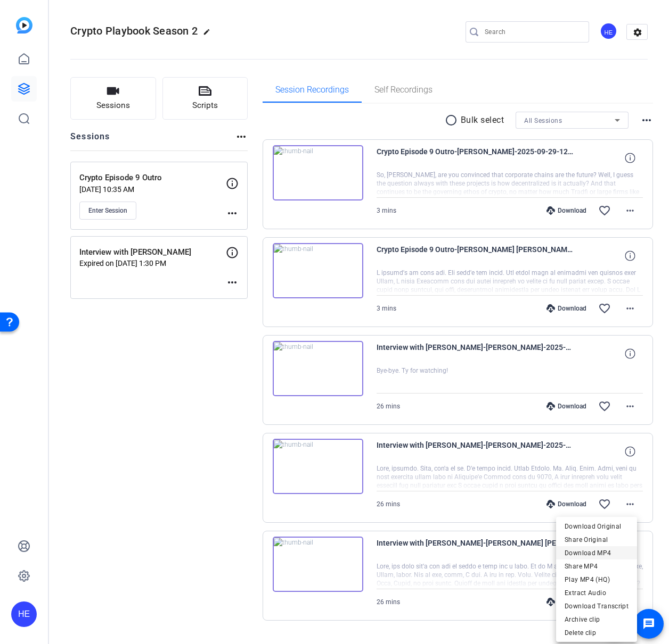 This screenshot has height=644, width=669. I want to click on span: Share MP4, so click(596, 566).